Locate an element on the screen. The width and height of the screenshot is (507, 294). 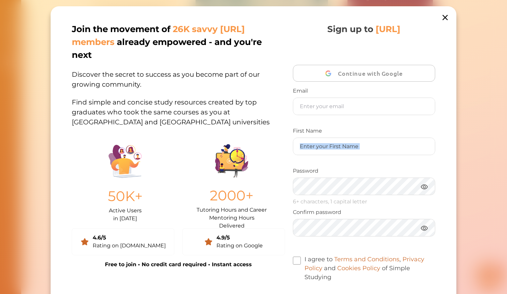
div: 4.9/5 is located at coordinates (239, 238).